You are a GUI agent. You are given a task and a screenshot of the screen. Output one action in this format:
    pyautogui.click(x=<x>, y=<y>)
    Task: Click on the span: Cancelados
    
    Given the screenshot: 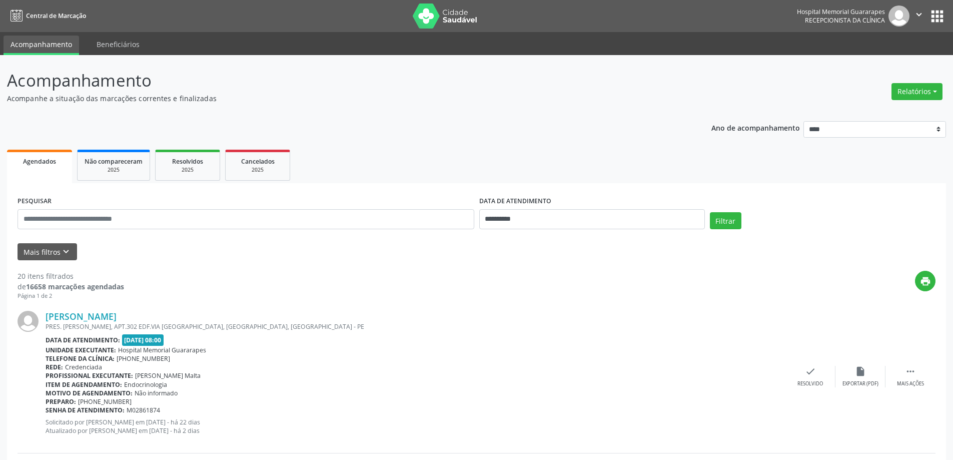 What is the action you would take?
    pyautogui.click(x=258, y=161)
    